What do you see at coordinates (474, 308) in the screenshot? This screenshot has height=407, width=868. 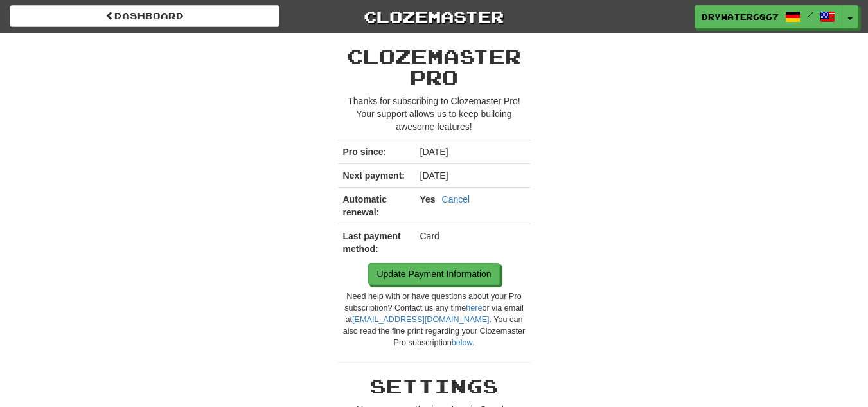 I see `a: here` at bounding box center [474, 308].